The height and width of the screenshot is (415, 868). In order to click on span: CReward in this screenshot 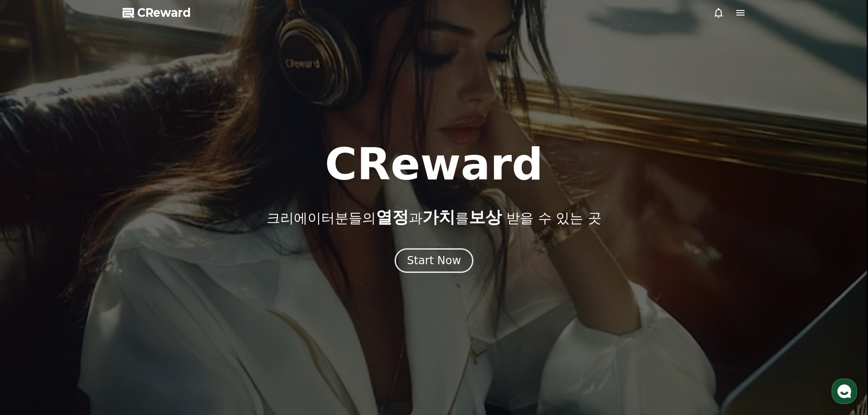, I will do `click(164, 12)`.